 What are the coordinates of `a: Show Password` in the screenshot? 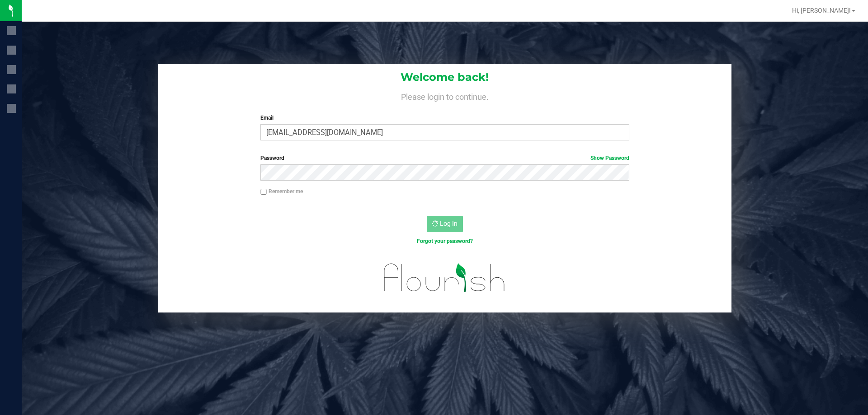 It's located at (610, 158).